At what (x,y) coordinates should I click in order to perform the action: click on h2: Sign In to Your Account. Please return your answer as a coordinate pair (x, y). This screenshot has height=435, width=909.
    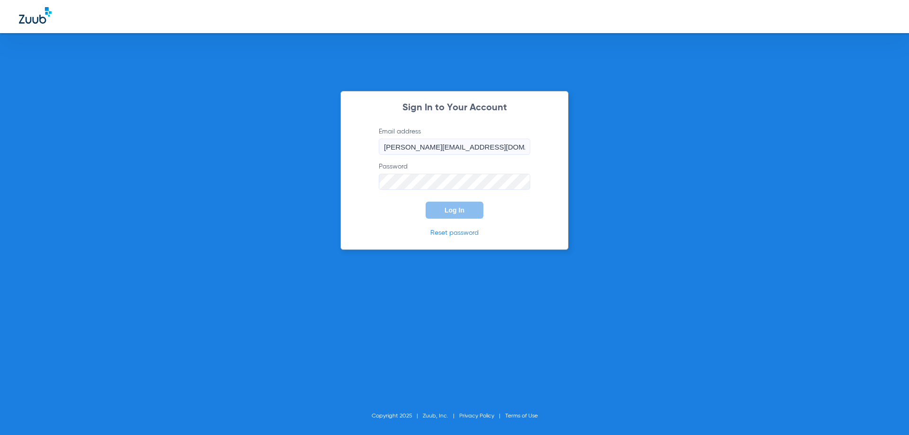
    Looking at the image, I should click on (454, 108).